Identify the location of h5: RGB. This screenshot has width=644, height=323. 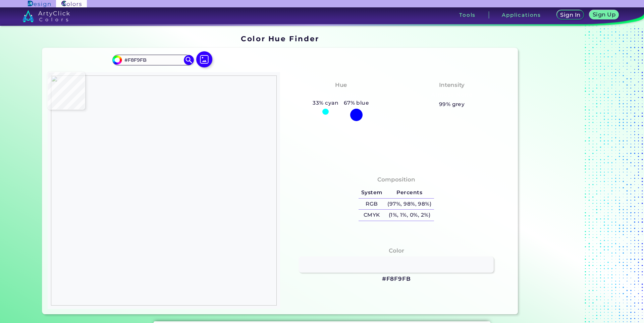
(372, 204).